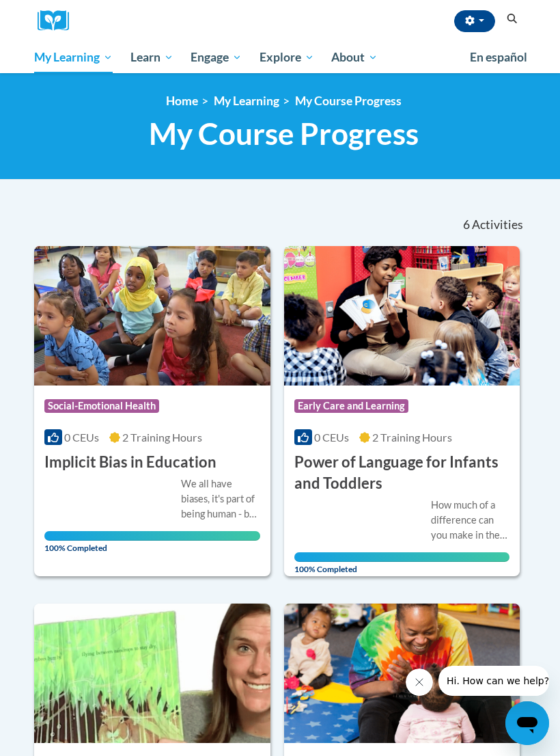 This screenshot has width=560, height=756. Describe the element at coordinates (280, 57) in the screenshot. I see `div: Main menu` at that location.